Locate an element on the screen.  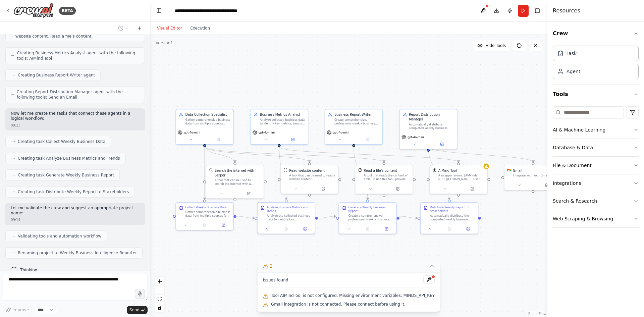
div: Gmail is located at coordinates (517, 170).